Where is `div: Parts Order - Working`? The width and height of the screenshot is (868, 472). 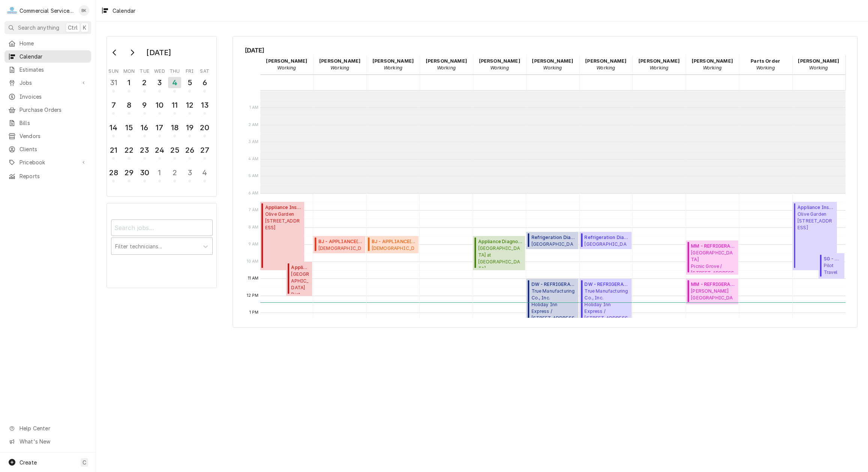 div: Parts Order - Working is located at coordinates (766, 65).